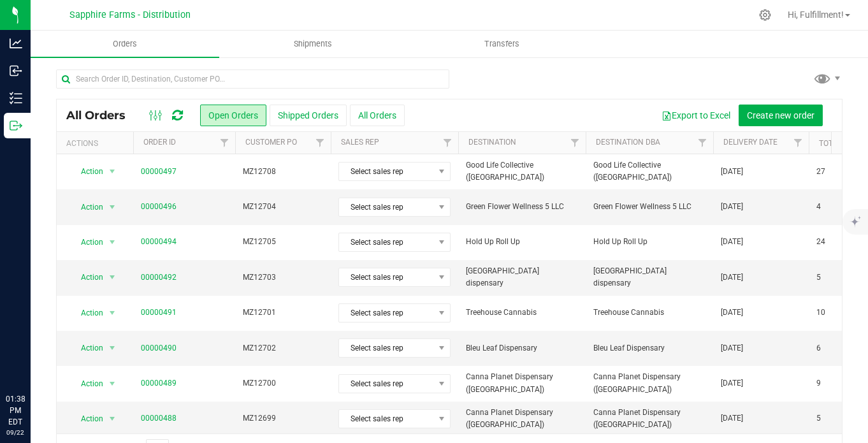  What do you see at coordinates (16, 126) in the screenshot?
I see `inline-svg: Outbound` at bounding box center [16, 126].